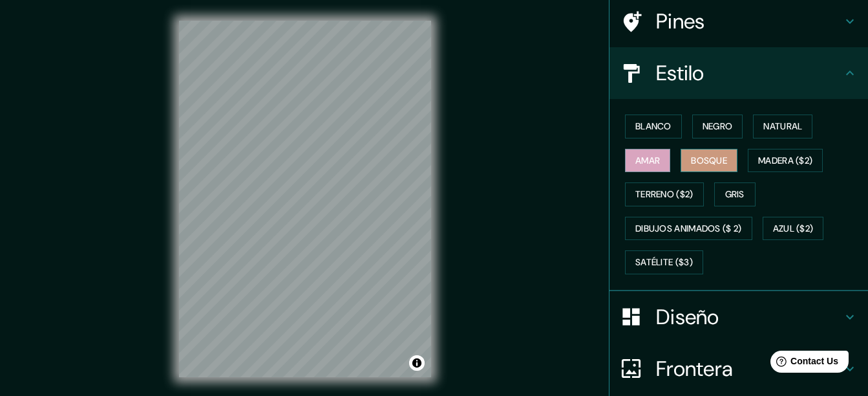 Image resolution: width=868 pixels, height=396 pixels. I want to click on font: Madera ($2), so click(785, 160).